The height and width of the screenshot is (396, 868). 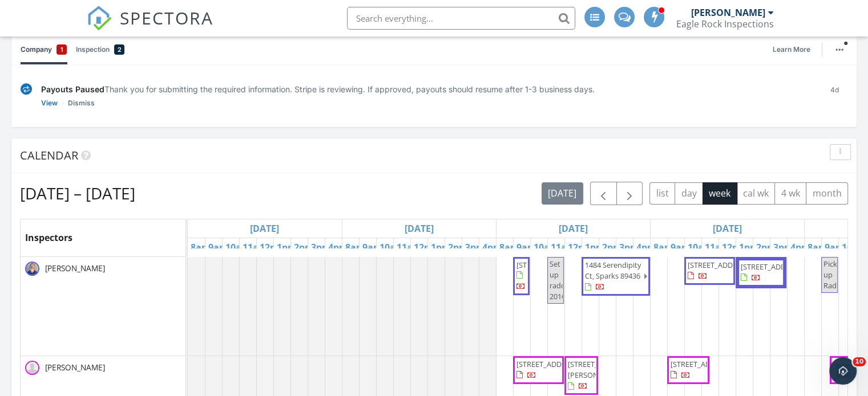 What do you see at coordinates (613, 270) in the screenshot?
I see `span: 1484 Serendipity Ct, Sparks 89436` at bounding box center [613, 270].